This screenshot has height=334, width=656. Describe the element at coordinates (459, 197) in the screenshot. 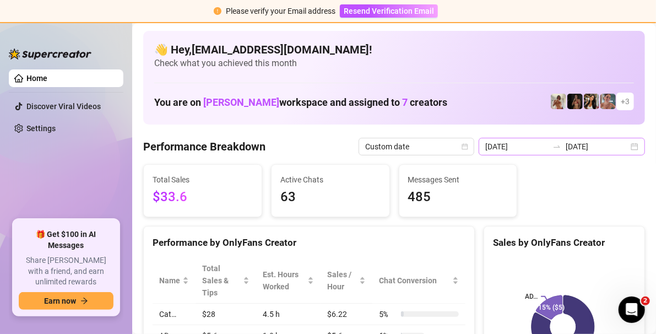

I see `span: 485` at that location.